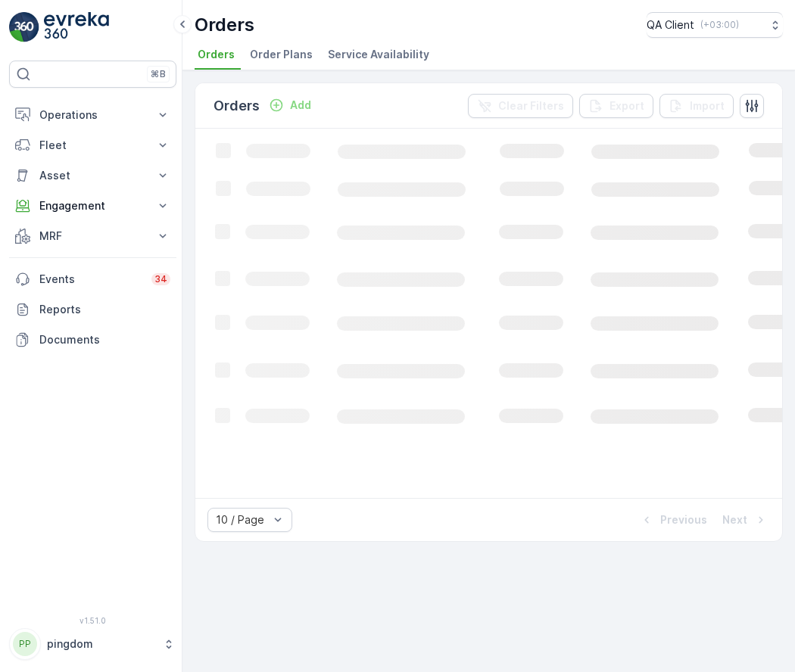 Image resolution: width=795 pixels, height=672 pixels. Describe the element at coordinates (105, 340) in the screenshot. I see `p: Documents` at that location.